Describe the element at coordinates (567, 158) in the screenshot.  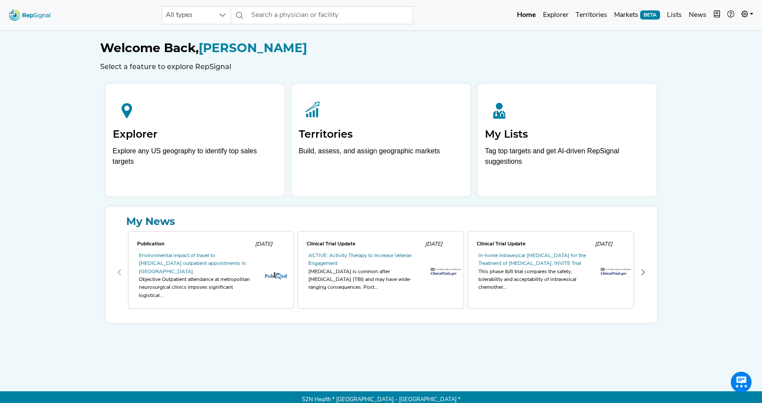
I see `p: Tag top targets and get AI-driven RepSignal suggestions` at that location.